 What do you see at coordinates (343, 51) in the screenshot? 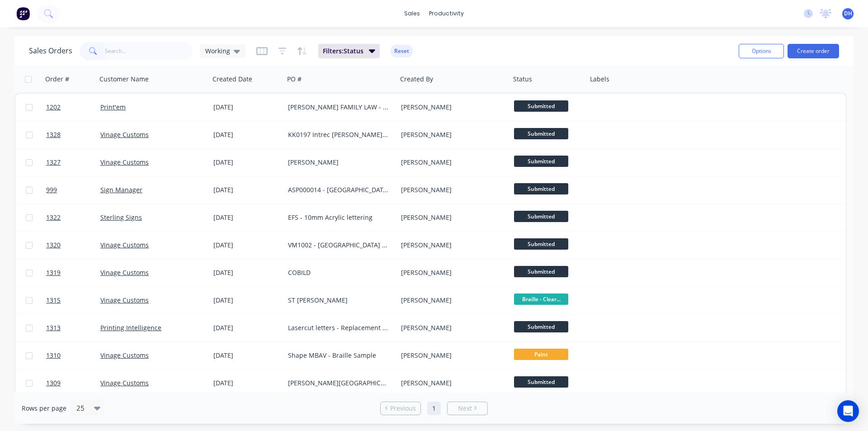
I see `span: Filters: Status` at bounding box center [343, 51].